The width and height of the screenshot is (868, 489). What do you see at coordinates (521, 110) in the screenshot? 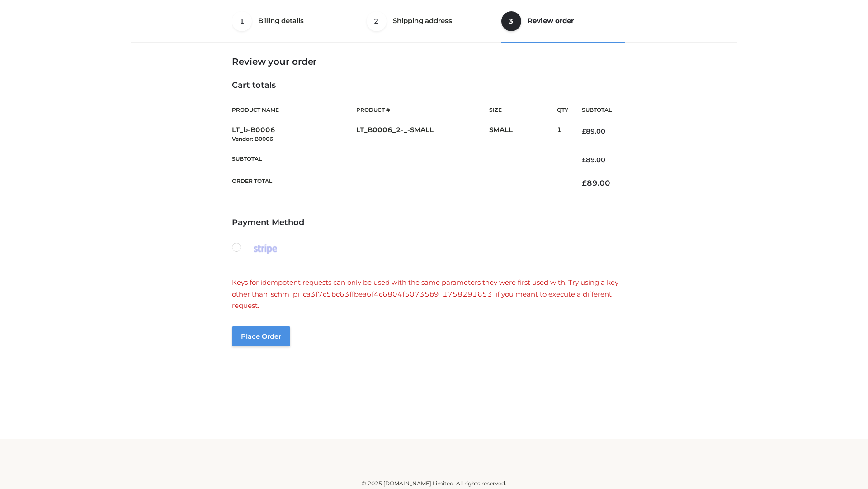
I see `th: Size` at bounding box center [521, 110].